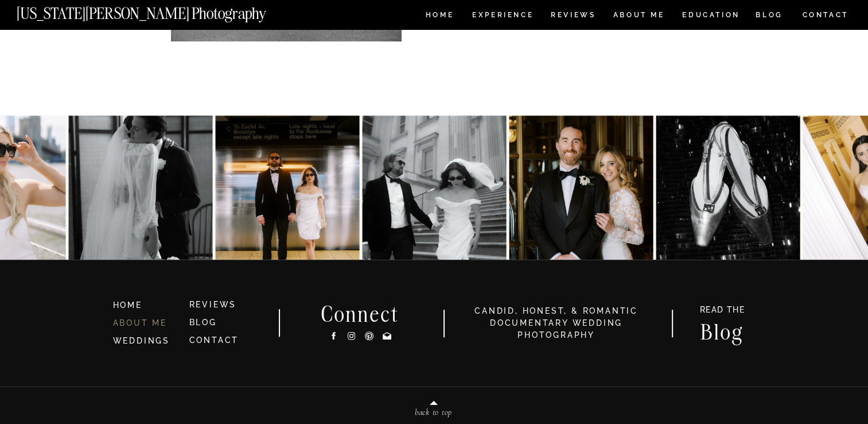  Describe the element at coordinates (723, 330) in the screenshot. I see `a: Blog` at that location.